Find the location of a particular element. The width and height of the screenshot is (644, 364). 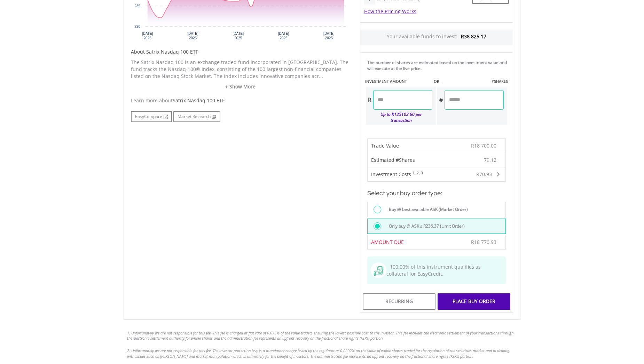

div: R is located at coordinates (369, 100).